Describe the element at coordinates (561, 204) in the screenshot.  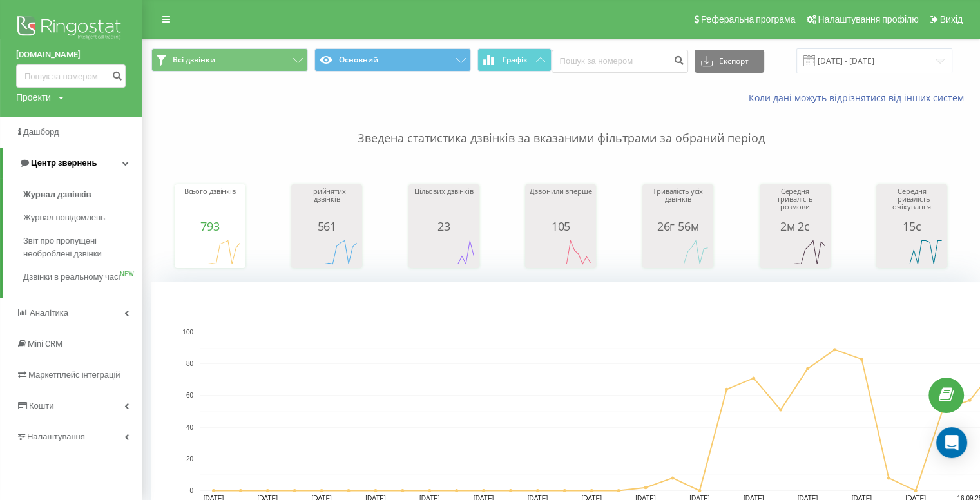
I see `div: Дзвонили вперше` at that location.